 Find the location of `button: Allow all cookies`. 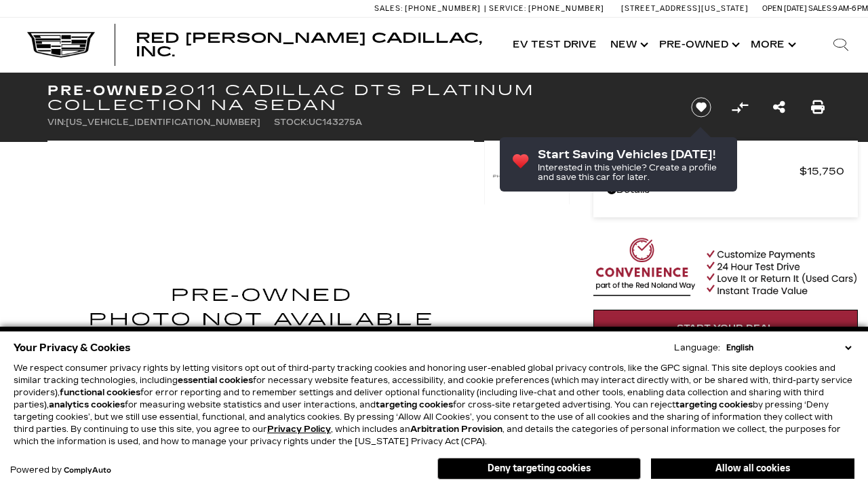

button: Allow all cookies is located at coordinates (753, 468).